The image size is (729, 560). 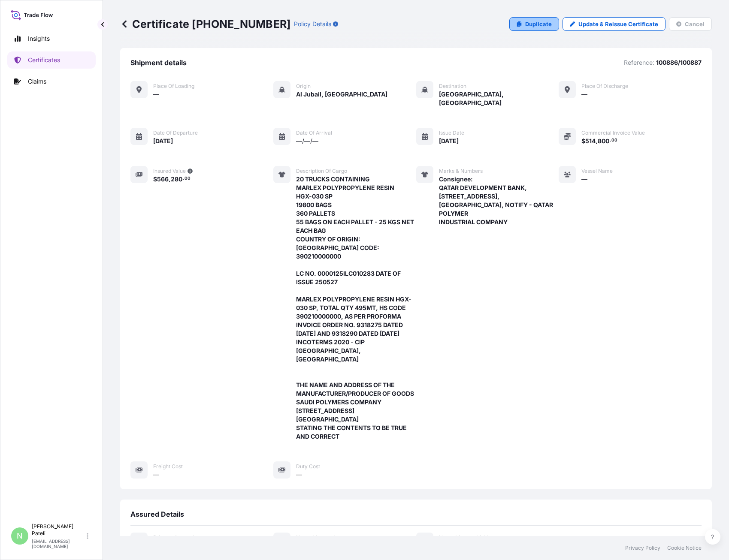 What do you see at coordinates (694, 24) in the screenshot?
I see `p: Cancel` at bounding box center [694, 24].